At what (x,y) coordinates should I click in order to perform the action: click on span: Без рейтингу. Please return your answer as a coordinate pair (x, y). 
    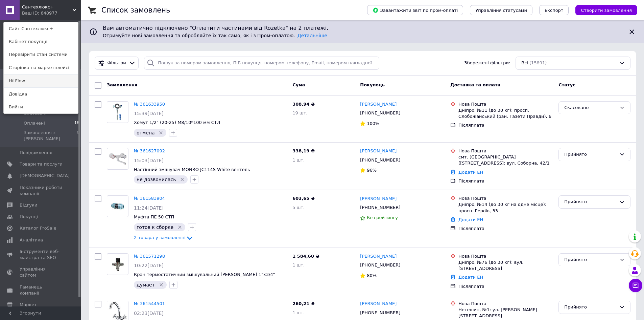
    Looking at the image, I should click on (382, 217).